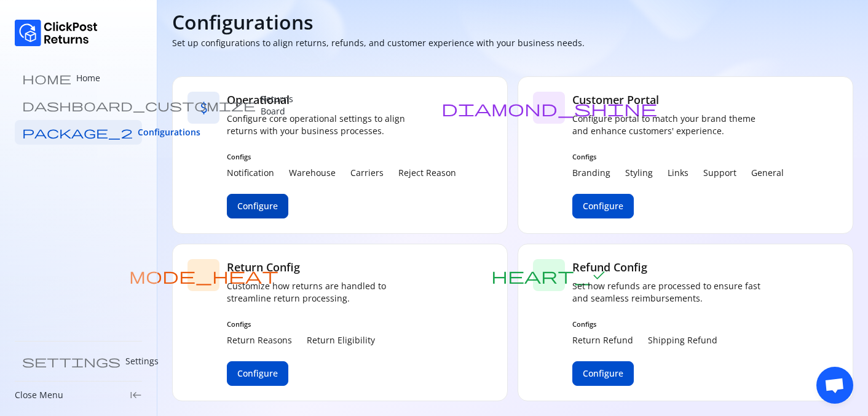 Image resolution: width=868 pixels, height=416 pixels. What do you see at coordinates (169, 132) in the screenshot?
I see `span: Configurations` at bounding box center [169, 132].